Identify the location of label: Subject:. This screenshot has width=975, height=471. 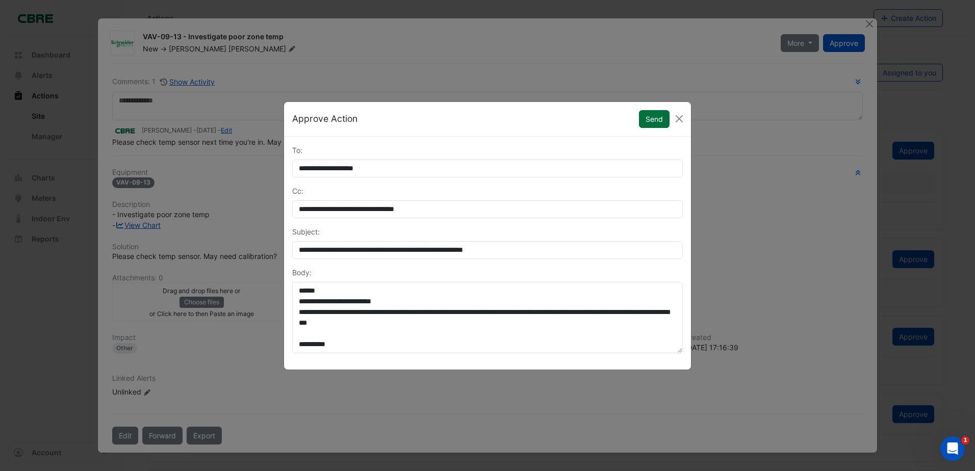
(306, 232).